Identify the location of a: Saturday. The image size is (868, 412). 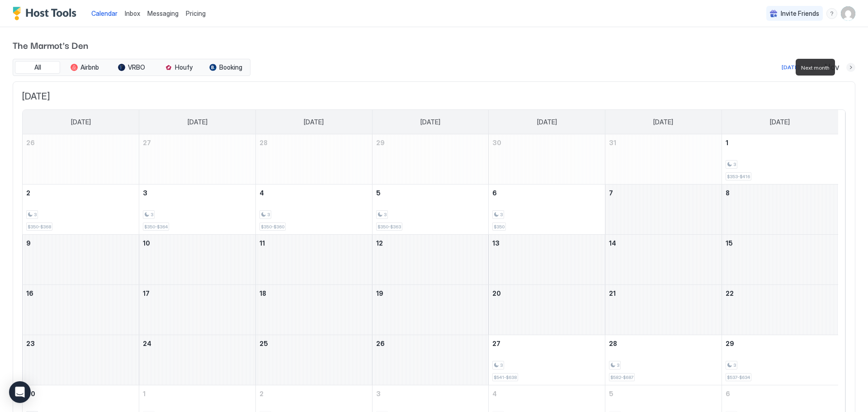
(780, 122).